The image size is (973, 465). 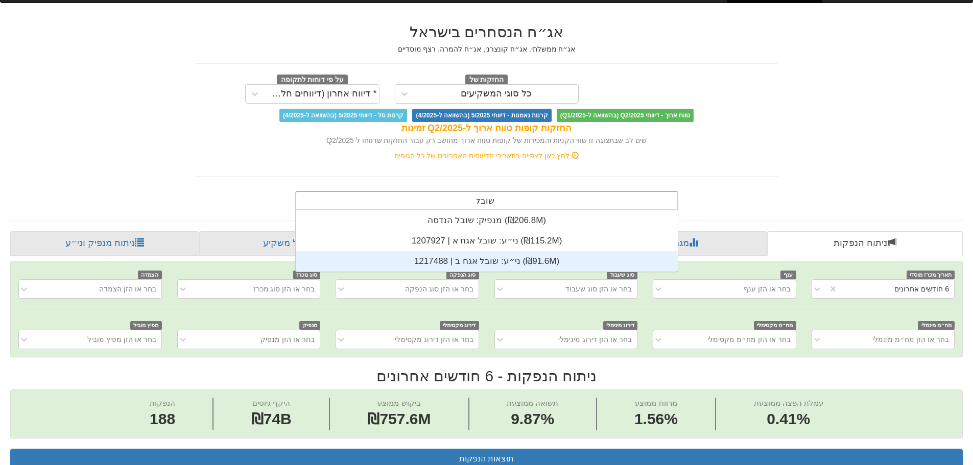 I want to click on span: 188, so click(x=162, y=419).